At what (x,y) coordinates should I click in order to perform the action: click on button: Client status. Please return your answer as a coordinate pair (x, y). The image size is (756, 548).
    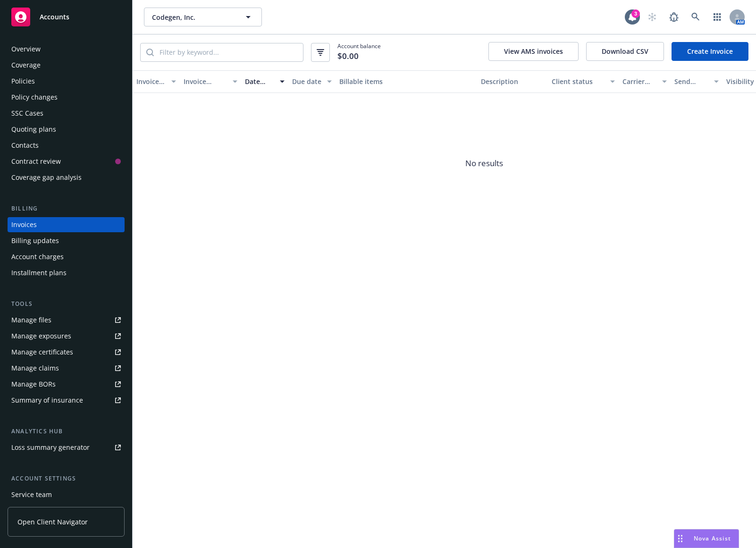
    Looking at the image, I should click on (583, 82).